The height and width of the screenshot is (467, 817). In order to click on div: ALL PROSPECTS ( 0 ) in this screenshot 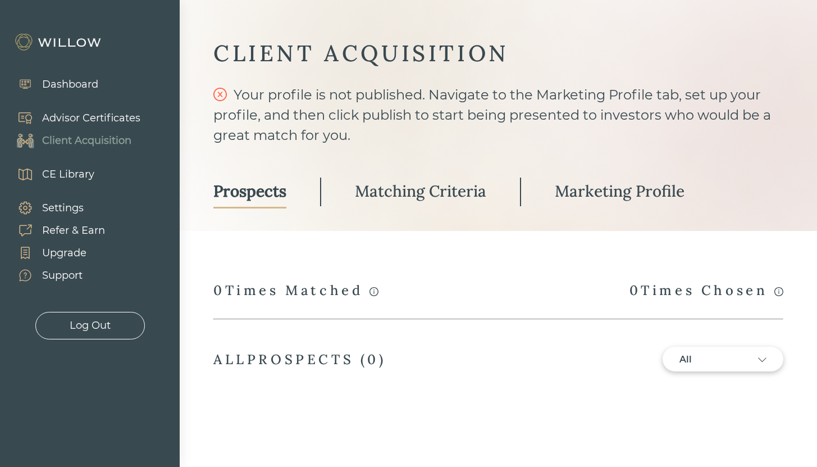, I will do `click(300, 359)`.